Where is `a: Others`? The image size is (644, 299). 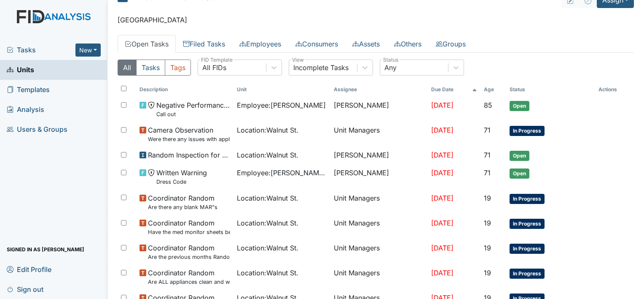
a: Others is located at coordinates (408, 44).